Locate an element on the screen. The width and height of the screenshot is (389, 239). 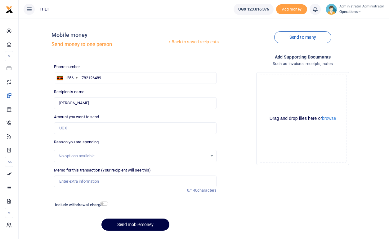
div: Drag and drop files here or is located at coordinates (302, 118).